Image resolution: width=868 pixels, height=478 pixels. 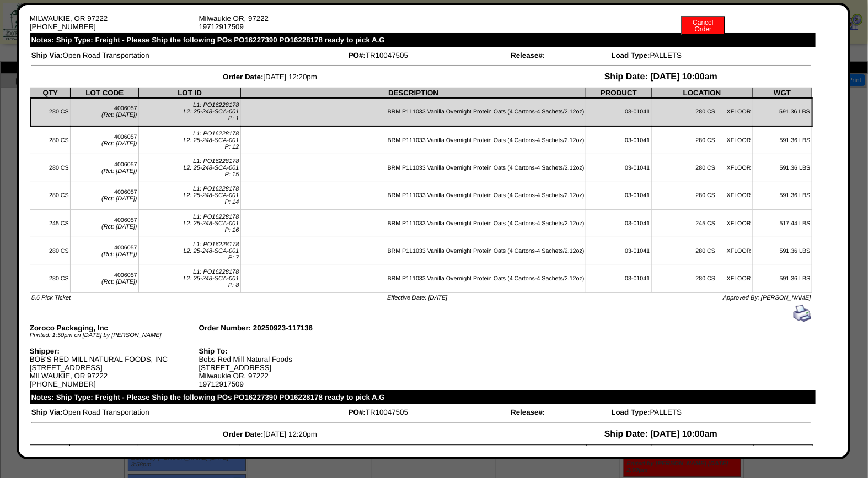 What do you see at coordinates (211, 140) in the screenshot?
I see `span: L1: PO16228178 L2: 25-248-SCA-001 P: 12` at bounding box center [211, 140].